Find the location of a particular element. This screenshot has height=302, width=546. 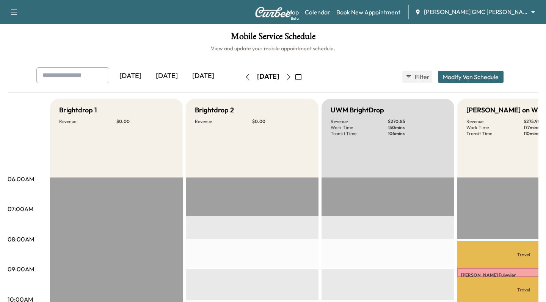

p: 06:00AM is located at coordinates (21, 179).